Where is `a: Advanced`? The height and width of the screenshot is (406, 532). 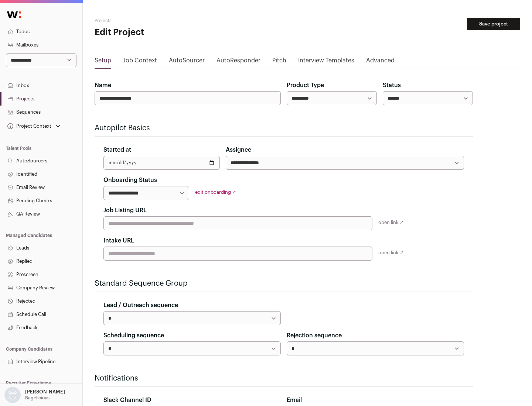 a: Advanced is located at coordinates (380, 62).